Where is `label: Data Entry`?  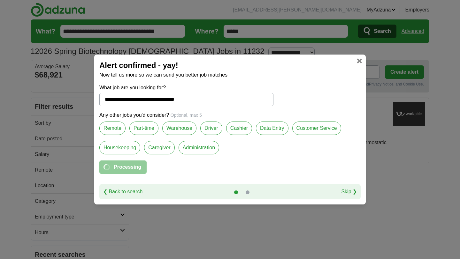 label: Data Entry is located at coordinates (272, 128).